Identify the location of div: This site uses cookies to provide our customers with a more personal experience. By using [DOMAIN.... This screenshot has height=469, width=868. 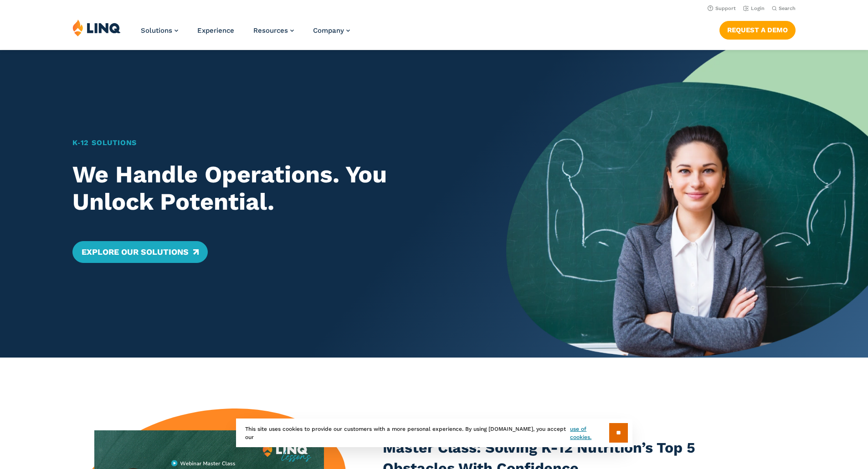
(434, 433).